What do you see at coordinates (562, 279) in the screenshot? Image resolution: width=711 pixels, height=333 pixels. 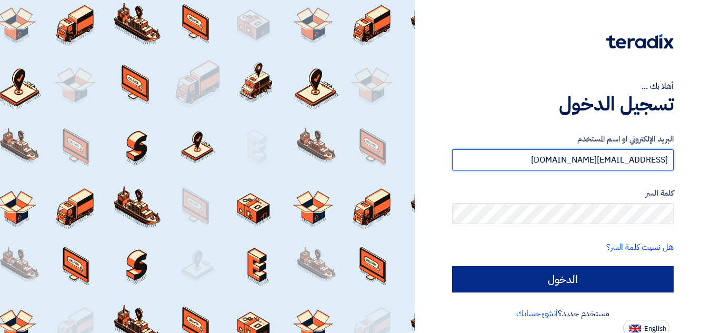 I see `input: الدخول` at bounding box center [562, 279].